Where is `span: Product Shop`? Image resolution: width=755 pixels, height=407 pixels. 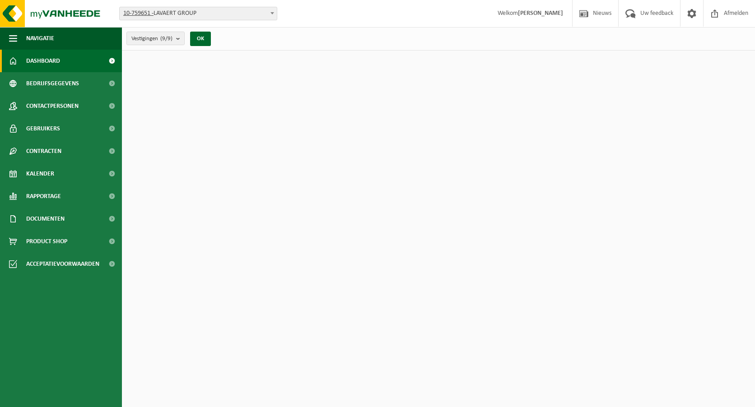 span: Product Shop is located at coordinates (47, 242).